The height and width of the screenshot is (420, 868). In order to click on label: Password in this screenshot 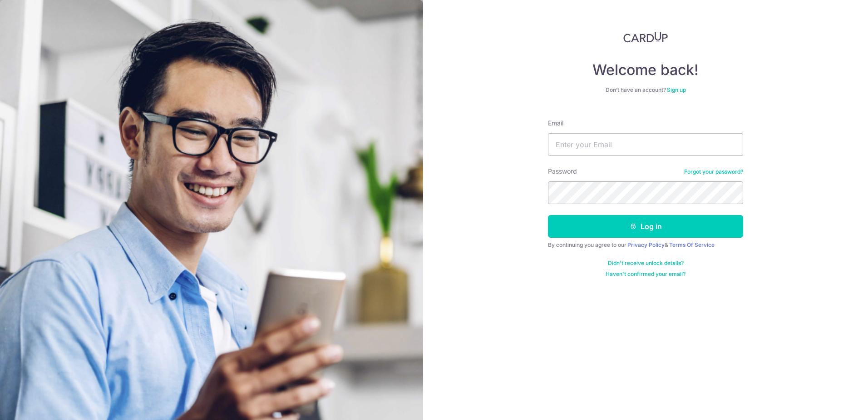, I will do `click(562, 171)`.